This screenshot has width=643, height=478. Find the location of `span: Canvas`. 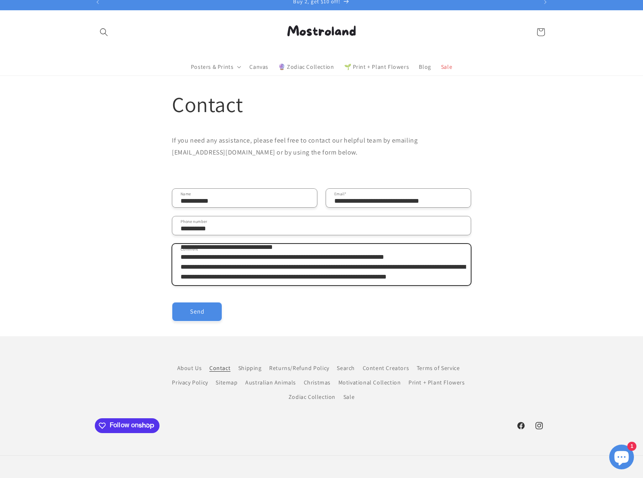

span: Canvas is located at coordinates (259, 67).